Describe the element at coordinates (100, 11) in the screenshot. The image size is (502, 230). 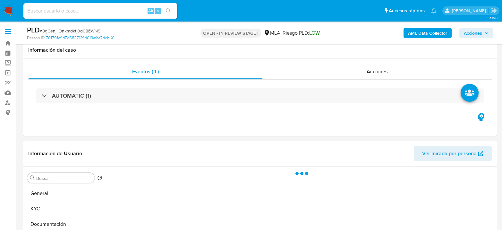
I see `input: Buscar usuario o caso...` at that location.